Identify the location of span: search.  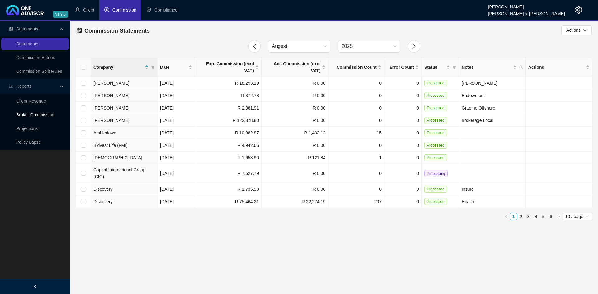
(521, 67).